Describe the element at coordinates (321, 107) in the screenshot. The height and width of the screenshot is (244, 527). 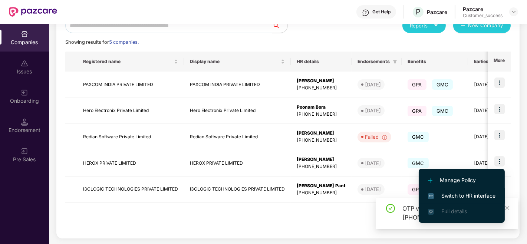
I see `div: Poonam Bora` at that location.